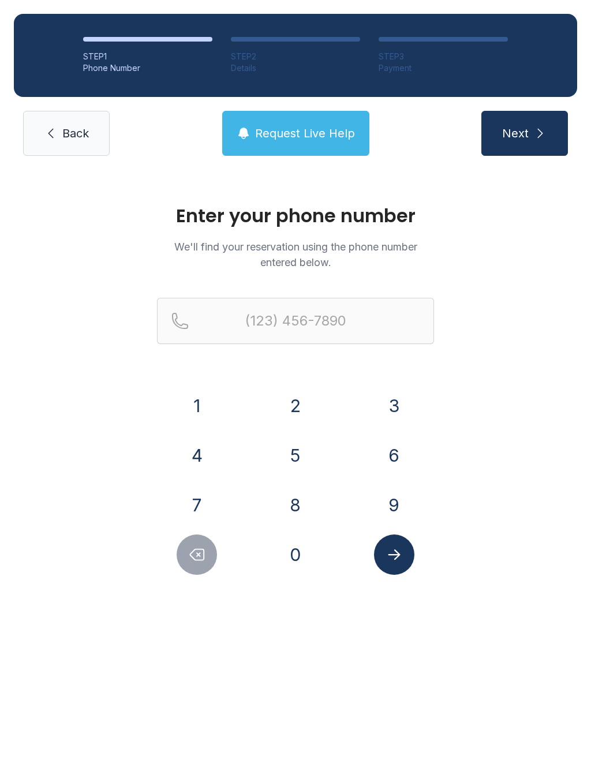  Describe the element at coordinates (295, 321) in the screenshot. I see `input: Reservation phone number` at that location.